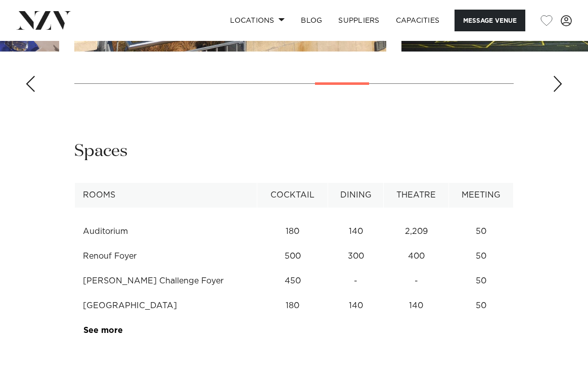 This screenshot has width=588, height=390. Describe the element at coordinates (292, 195) in the screenshot. I see `th: Cocktail` at that location.